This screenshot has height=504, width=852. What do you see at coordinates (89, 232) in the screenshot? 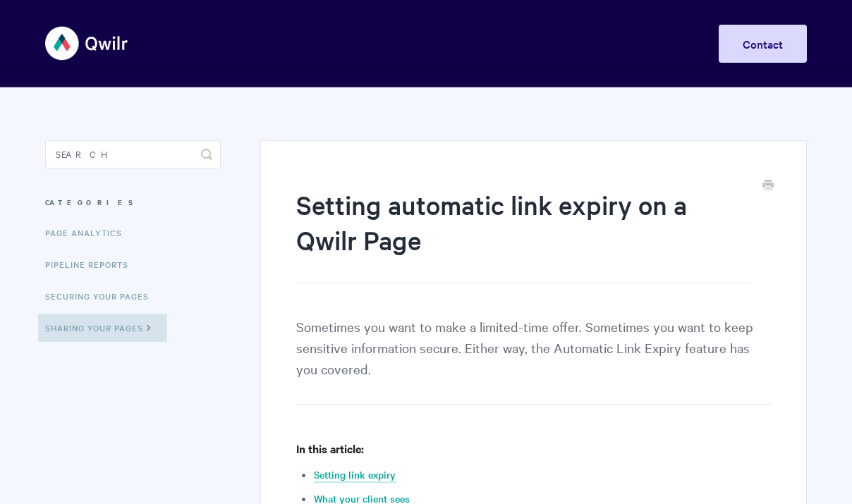
I see `a: Page Analytics` at bounding box center [89, 232].